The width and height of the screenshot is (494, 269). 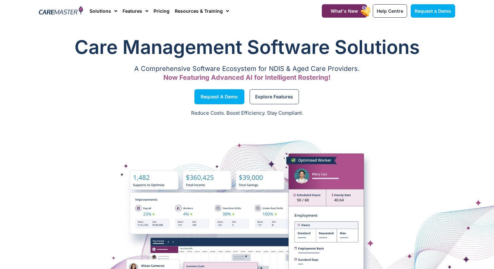 What do you see at coordinates (247, 47) in the screenshot?
I see `h1: Care Management Software Solutions` at bounding box center [247, 47].